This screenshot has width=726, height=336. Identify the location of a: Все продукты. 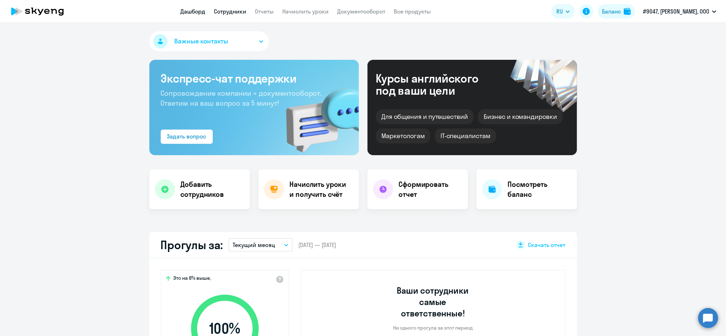
(413, 11).